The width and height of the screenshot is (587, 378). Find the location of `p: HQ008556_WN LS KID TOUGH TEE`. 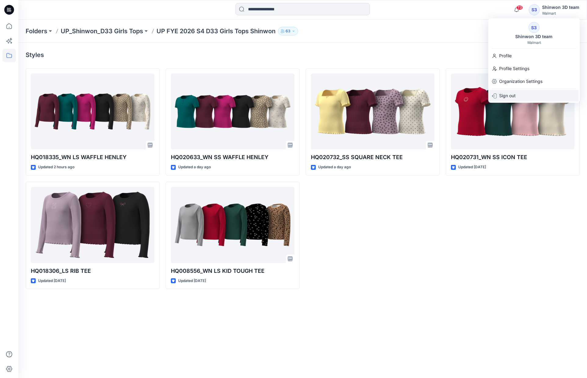

p: HQ008556_WN LS KID TOUGH TEE is located at coordinates (232, 271).